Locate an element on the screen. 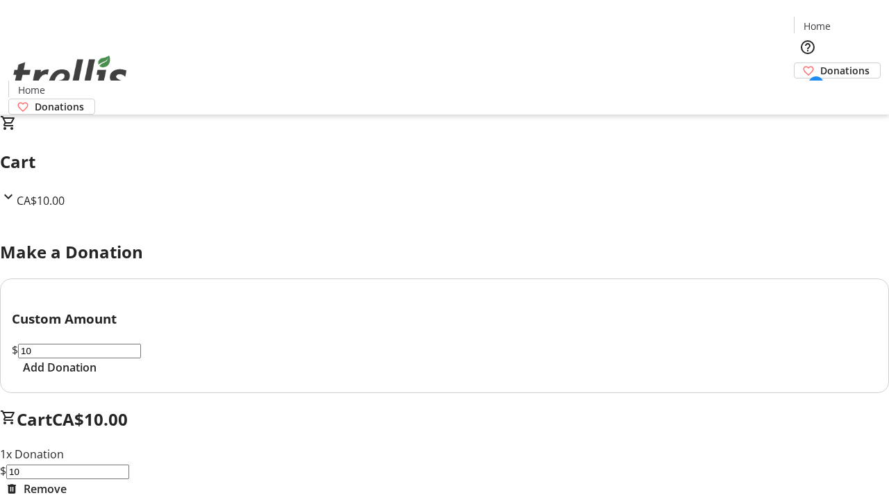  button: Add Donation is located at coordinates (60, 368).